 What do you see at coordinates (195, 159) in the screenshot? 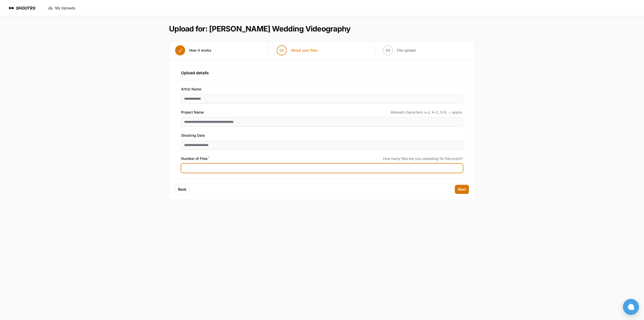
I see `span: Number of Files` at bounding box center [195, 159].